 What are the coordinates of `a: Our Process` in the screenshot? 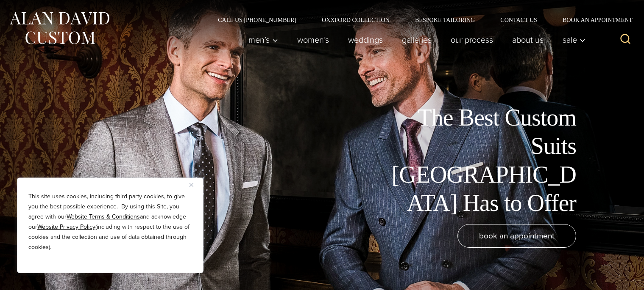 It's located at (471, 39).